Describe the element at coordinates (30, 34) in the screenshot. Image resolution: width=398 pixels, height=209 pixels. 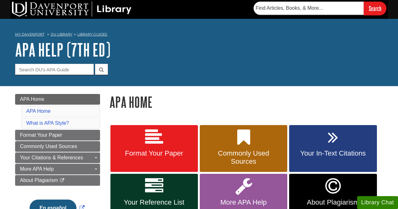
I see `a: My Davenport` at that location.